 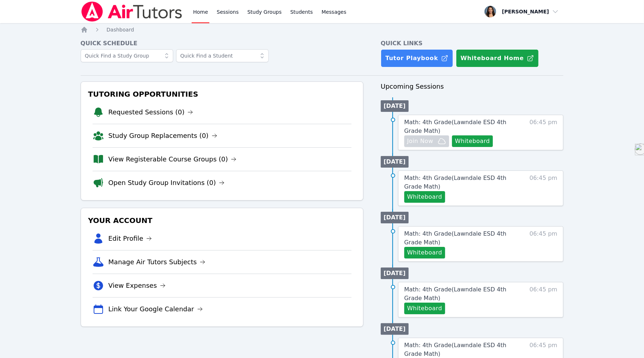 What do you see at coordinates (137, 286) in the screenshot?
I see `a: View Expenses` at bounding box center [137, 286].